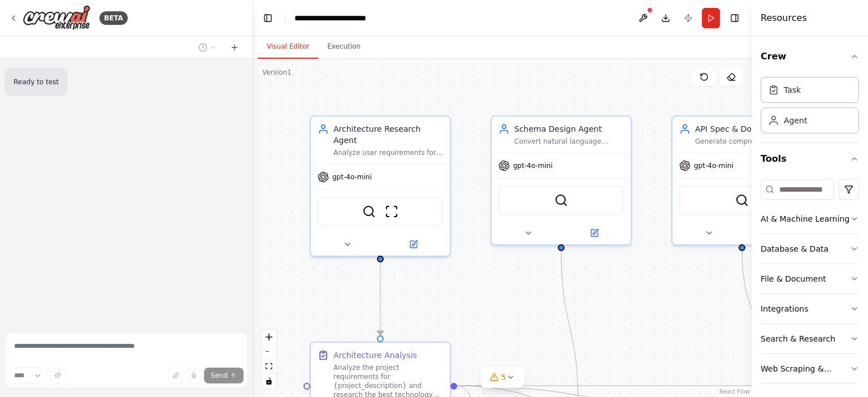  I want to click on div: API Spec & Docs AgentGenerate comprehensive OpenAPI/Swagger specifications, create Postman collec..., so click(742, 180).